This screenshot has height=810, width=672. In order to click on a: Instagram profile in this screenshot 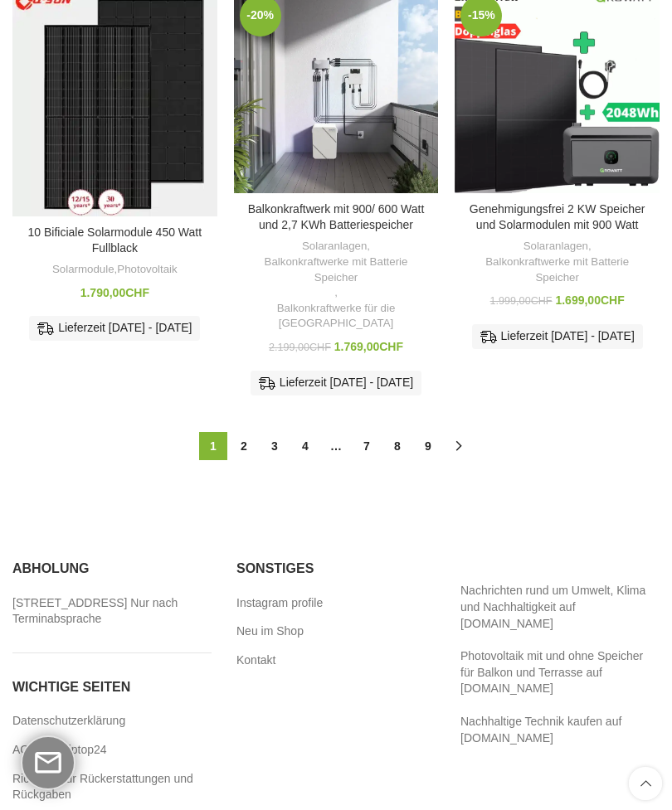, I will do `click(280, 604)`.